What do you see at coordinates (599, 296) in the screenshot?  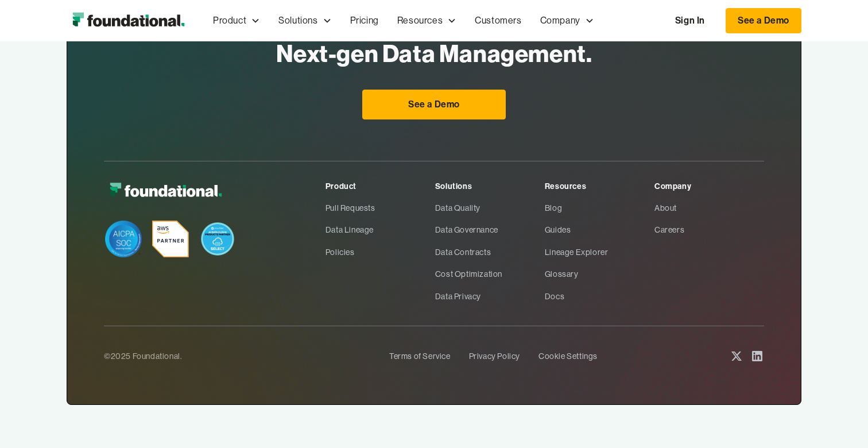 I see `a: Docs` at bounding box center [599, 296].